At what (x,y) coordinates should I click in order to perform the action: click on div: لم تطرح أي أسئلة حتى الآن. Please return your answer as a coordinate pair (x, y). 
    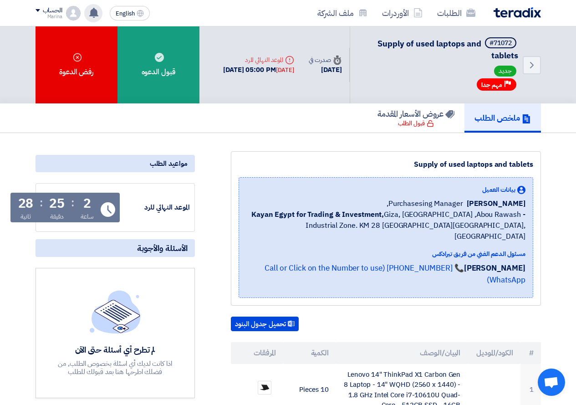
    Looking at the image, I should click on (115, 349).